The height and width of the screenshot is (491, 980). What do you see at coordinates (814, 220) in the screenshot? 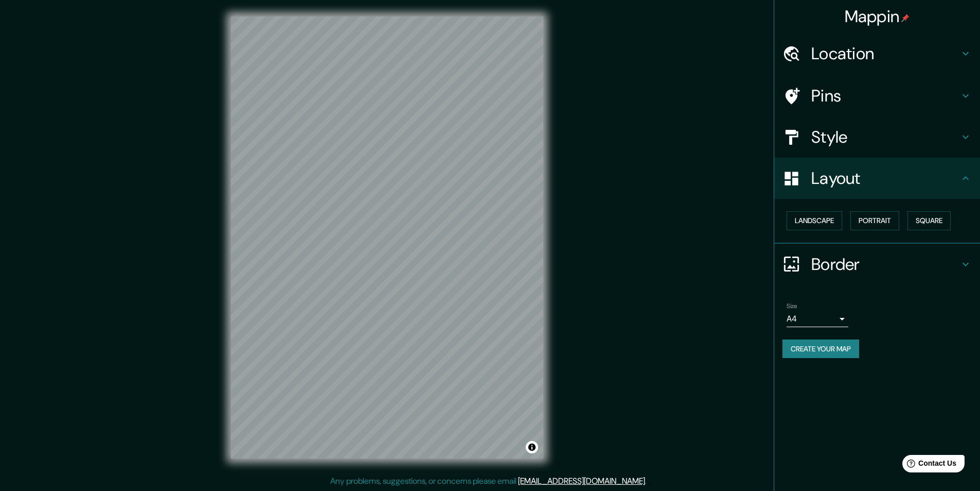
I see `button: Landscape` at bounding box center [814, 220].